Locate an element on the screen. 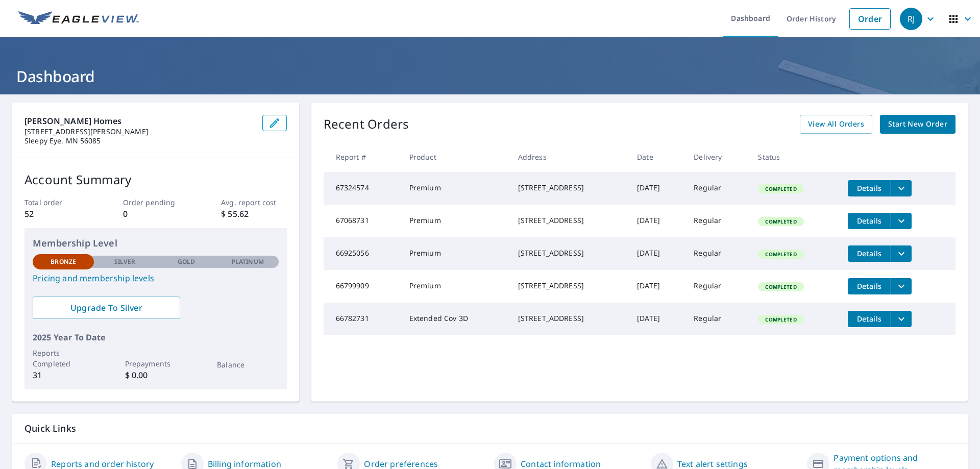  span: Start New Order is located at coordinates (918, 124).